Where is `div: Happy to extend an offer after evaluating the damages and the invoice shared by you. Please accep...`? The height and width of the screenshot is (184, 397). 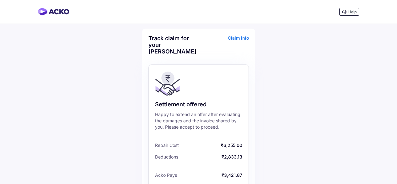 div: Happy to extend an offer after evaluating the damages and the invoice shared by you. Please accep... is located at coordinates (199, 121).